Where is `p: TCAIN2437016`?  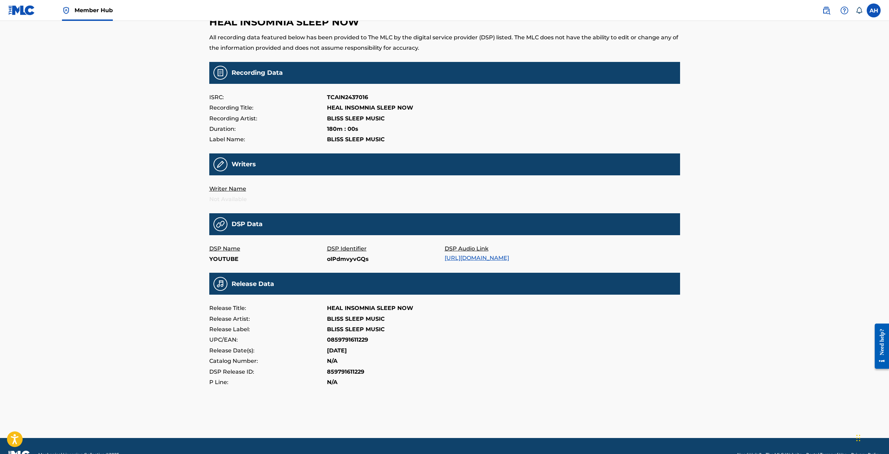 p: TCAIN2437016 is located at coordinates (348, 97).